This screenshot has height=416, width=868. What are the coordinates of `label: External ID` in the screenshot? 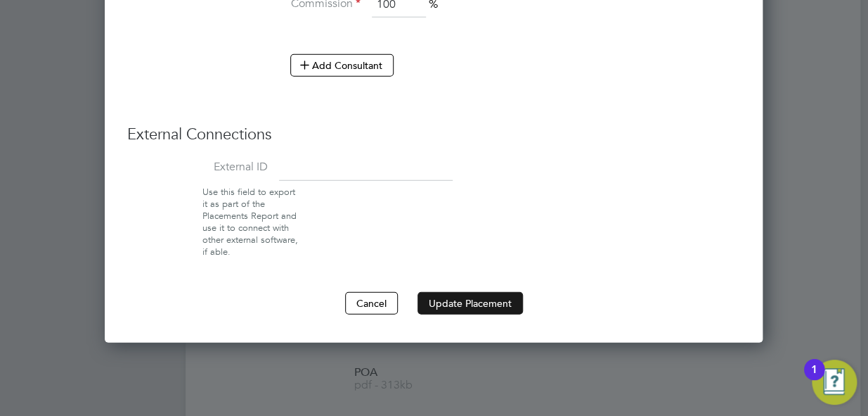 It's located at (197, 167).